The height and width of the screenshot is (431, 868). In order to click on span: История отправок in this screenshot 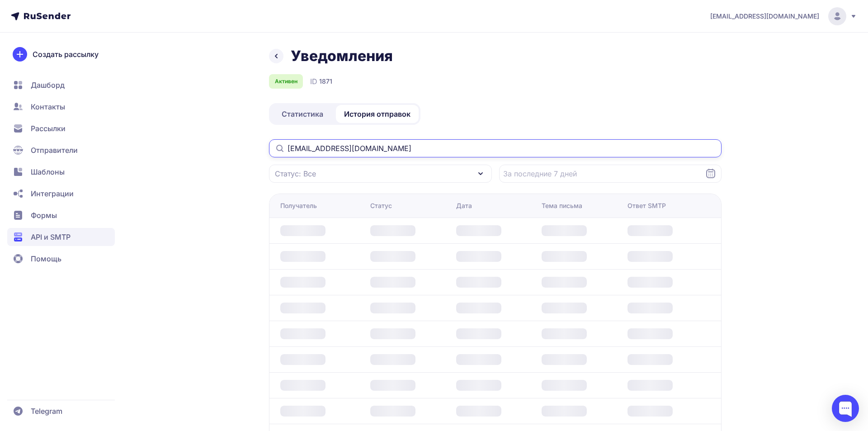, I will do `click(377, 114)`.